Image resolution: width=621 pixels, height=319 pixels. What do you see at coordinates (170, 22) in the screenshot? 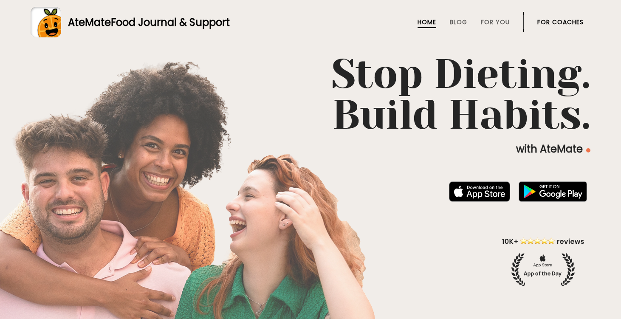
I see `span: Food Journal & Support` at bounding box center [170, 22].